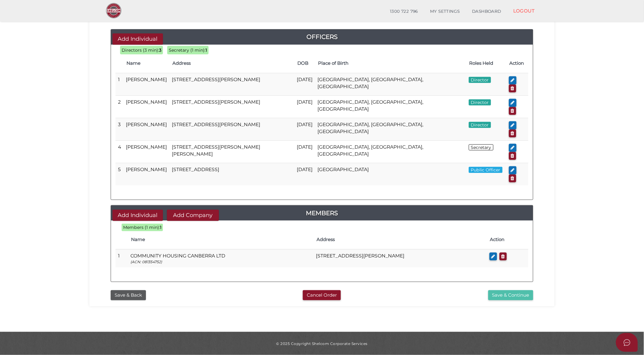 The width and height of the screenshot is (644, 355). I want to click on button: Save & Continue, so click(511, 295).